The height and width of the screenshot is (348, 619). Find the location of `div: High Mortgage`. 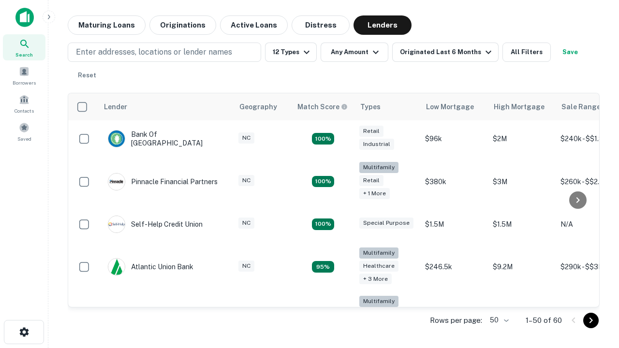

div: High Mortgage is located at coordinates (519, 107).